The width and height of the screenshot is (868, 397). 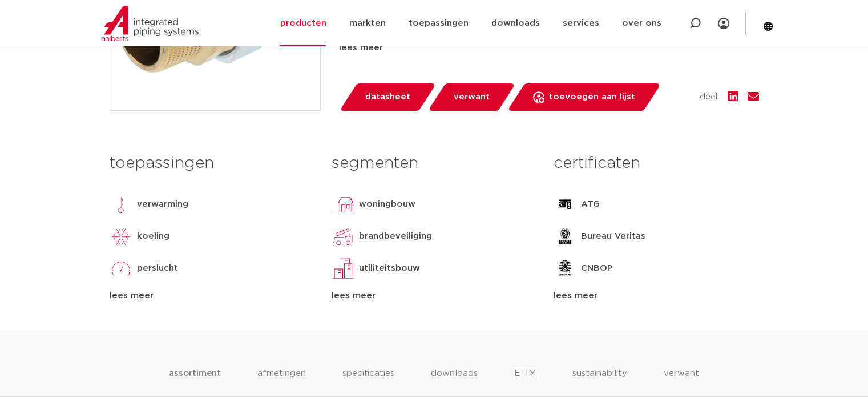 I want to click on img: perslucht, so click(x=121, y=268).